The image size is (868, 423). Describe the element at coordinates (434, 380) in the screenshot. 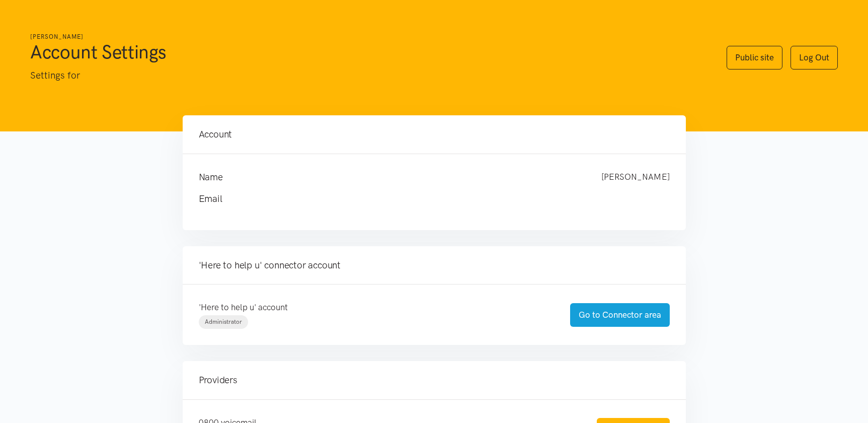

I see `h4: Providers` at that location.